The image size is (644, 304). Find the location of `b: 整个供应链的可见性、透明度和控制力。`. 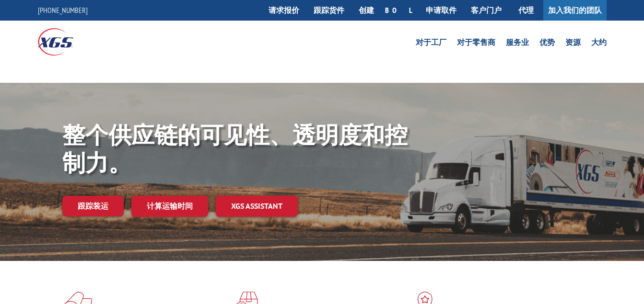

b: 整个供应链的可见性、透明度和控制力。 is located at coordinates (235, 149).